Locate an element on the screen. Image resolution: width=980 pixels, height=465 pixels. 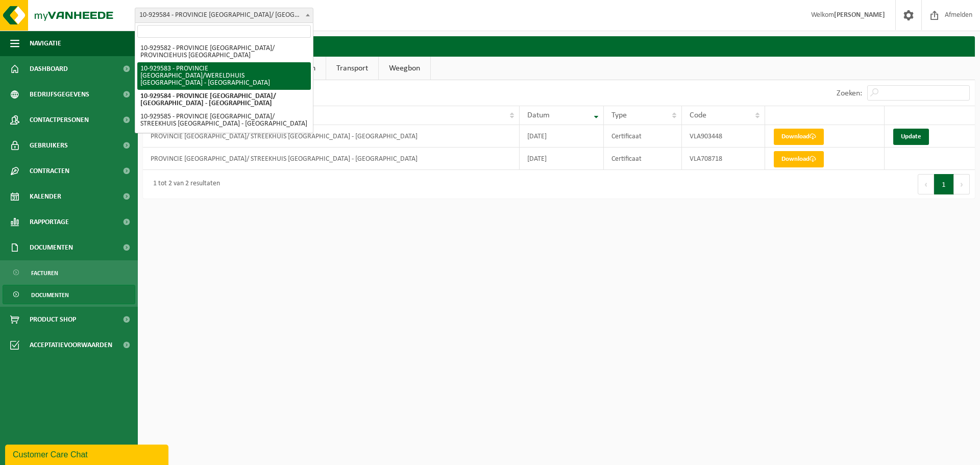
span: Rapportage is located at coordinates (49, 222).